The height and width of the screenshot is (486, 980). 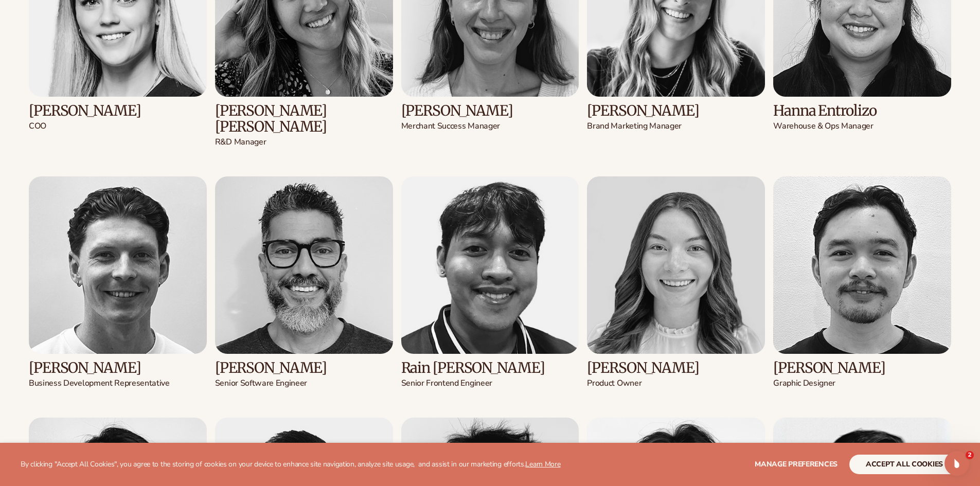 What do you see at coordinates (118, 126) in the screenshot?
I see `p: COO` at bounding box center [118, 126].